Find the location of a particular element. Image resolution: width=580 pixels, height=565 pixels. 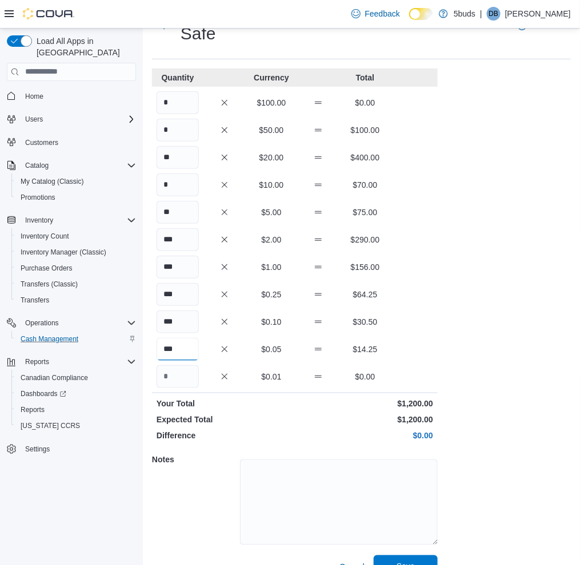

div: Dan Beaudry is located at coordinates (494, 14).